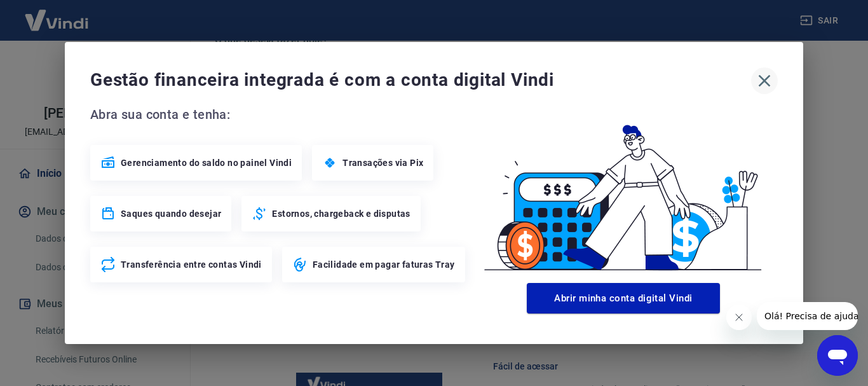 The height and width of the screenshot is (386, 868). I want to click on span: Estornos, chargeback e disputas, so click(340, 214).